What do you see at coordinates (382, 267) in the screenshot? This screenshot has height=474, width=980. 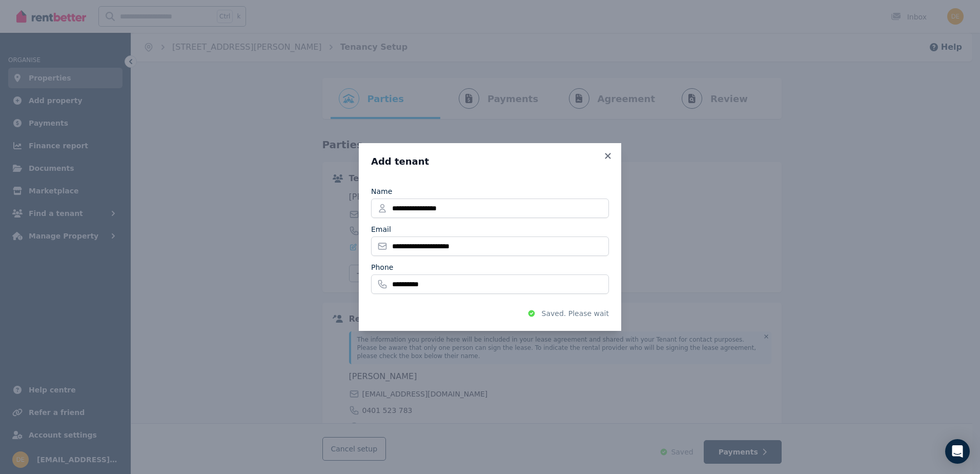 I see `label: Phone` at bounding box center [382, 267].